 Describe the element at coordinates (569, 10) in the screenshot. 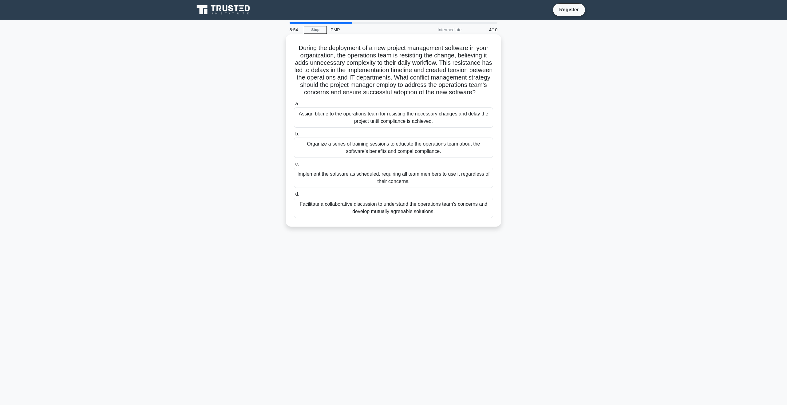

I see `a: Register` at that location.